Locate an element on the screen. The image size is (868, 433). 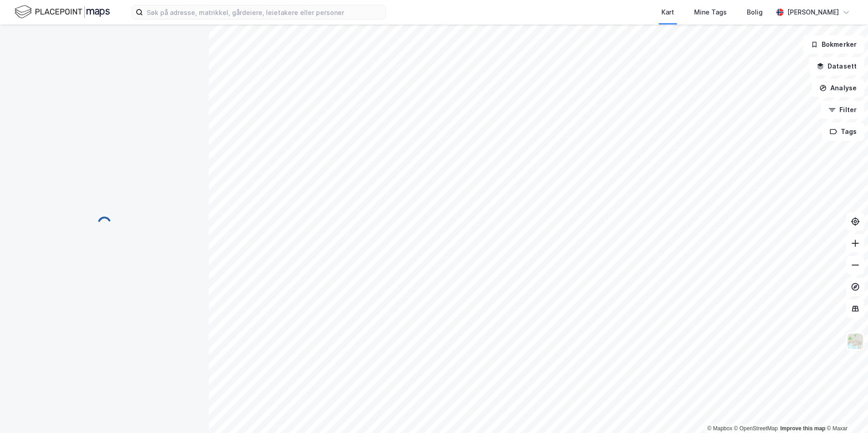
img: spinner.a6d8c91a73a9ac5275cf975e30b51cfb.svg is located at coordinates (105, 223).